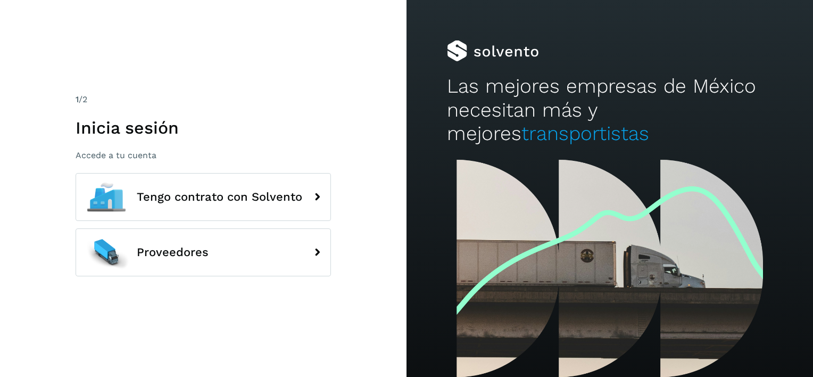 The height and width of the screenshot is (377, 813). Describe the element at coordinates (203, 252) in the screenshot. I see `button: Proveedores` at that location.